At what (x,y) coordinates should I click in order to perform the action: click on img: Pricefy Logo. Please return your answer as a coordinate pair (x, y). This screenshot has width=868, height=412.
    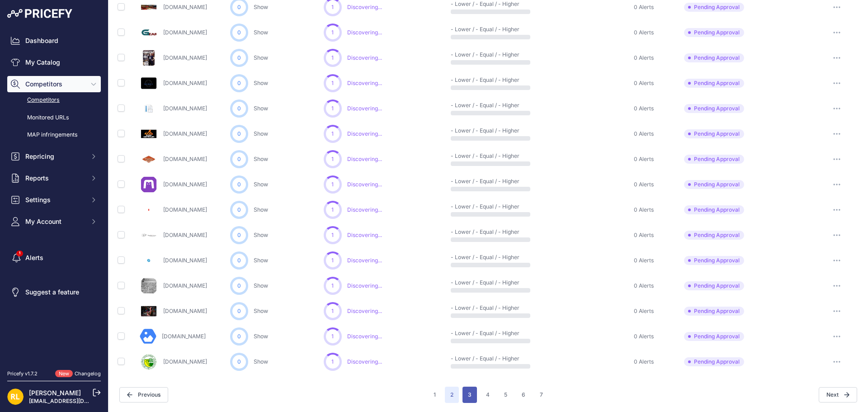
    Looking at the image, I should click on (40, 14).